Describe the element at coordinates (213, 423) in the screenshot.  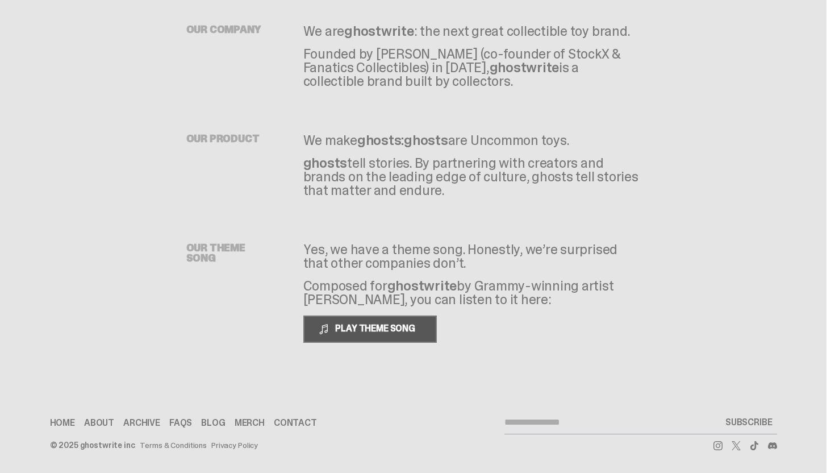
I see `a: Blog` at that location.